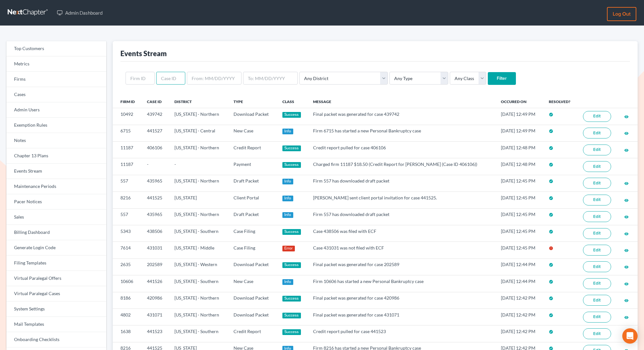  What do you see at coordinates (401, 284) in the screenshot?
I see `td: Firm 10606 has started a new Personal Bankruptcy case` at bounding box center [401, 284].